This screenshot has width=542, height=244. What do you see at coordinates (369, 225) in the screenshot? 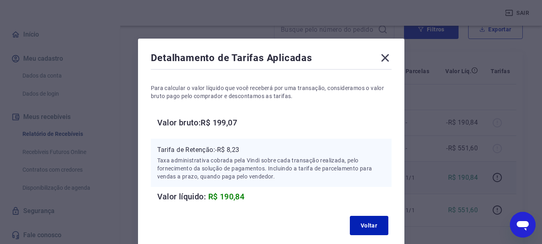
I see `button: Voltar` at bounding box center [369, 225].